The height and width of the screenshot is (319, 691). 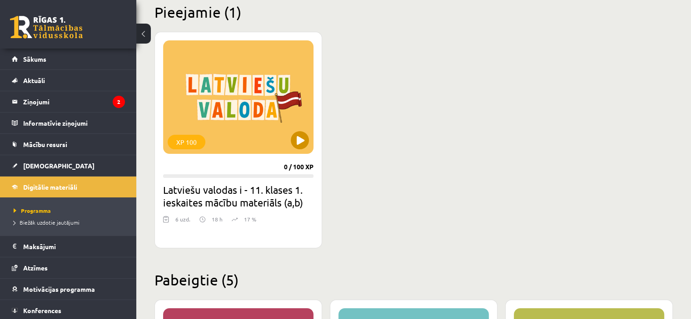 What do you see at coordinates (46, 27) in the screenshot?
I see `a: Rīgas 1. Tālmācības vidusskola` at bounding box center [46, 27].